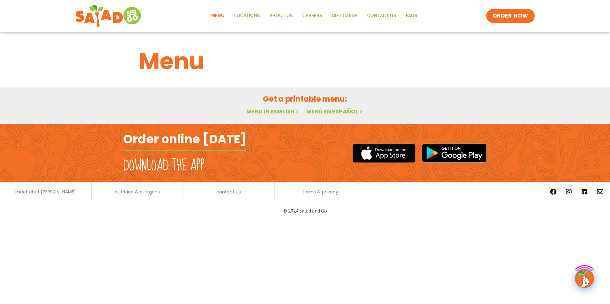 This screenshot has height=304, width=610. I want to click on nav: Menu, so click(314, 16).